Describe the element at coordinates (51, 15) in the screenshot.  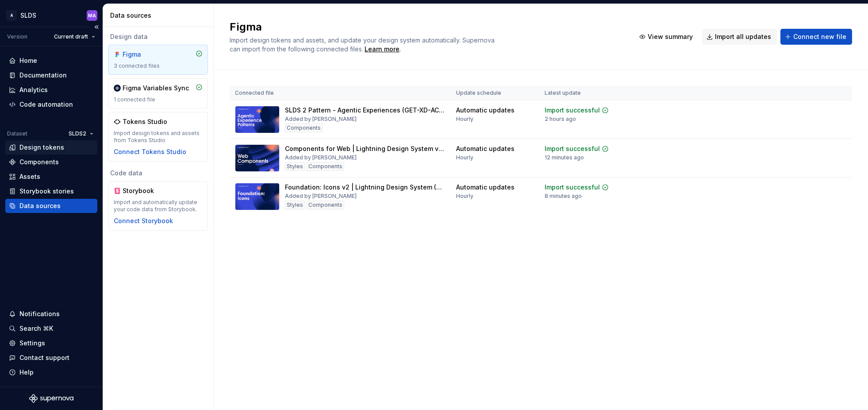
I see `button: ASLDSMA` at that location.